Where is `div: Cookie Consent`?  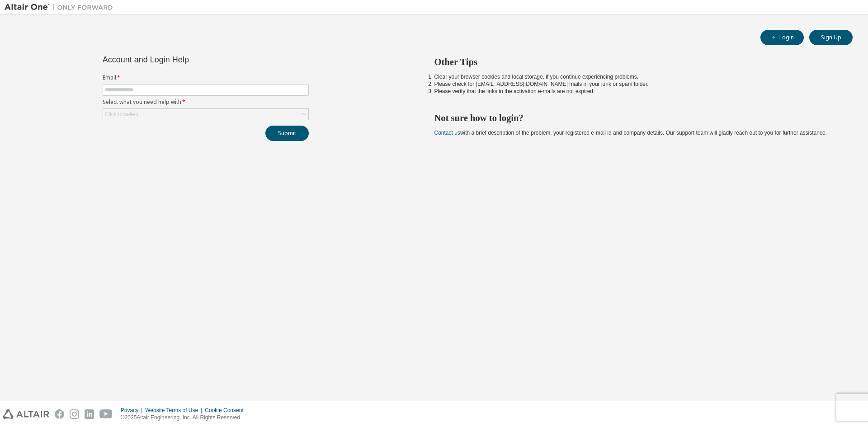 div: Cookie Consent is located at coordinates (227, 410).